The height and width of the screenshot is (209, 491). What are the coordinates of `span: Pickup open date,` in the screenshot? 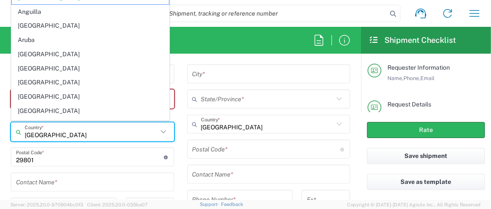 It's located at (410, 115).